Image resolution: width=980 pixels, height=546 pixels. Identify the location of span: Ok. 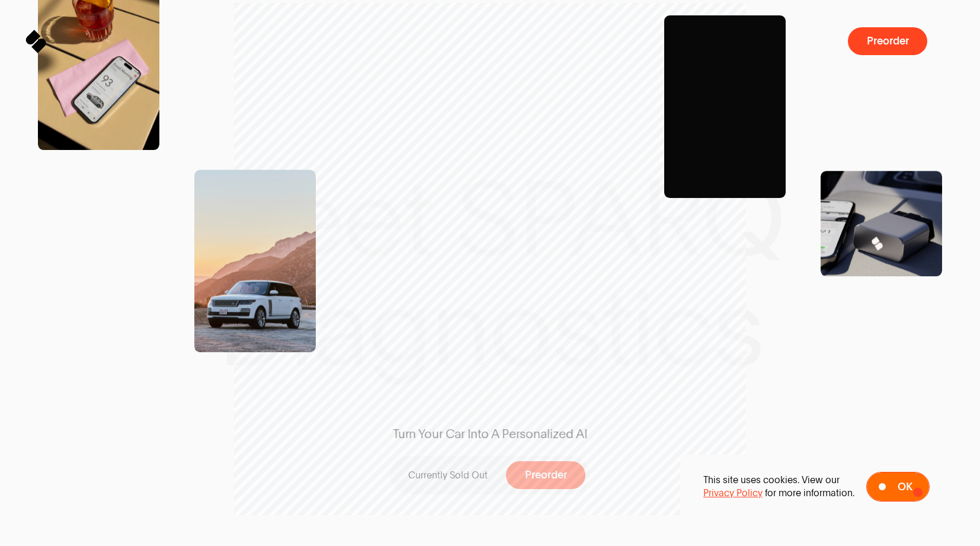
(905, 487).